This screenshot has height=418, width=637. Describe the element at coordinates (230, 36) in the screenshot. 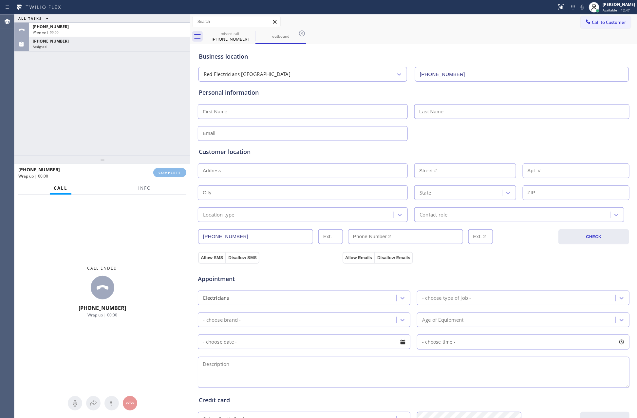

I see `div: (844) 496-6394` at that location.